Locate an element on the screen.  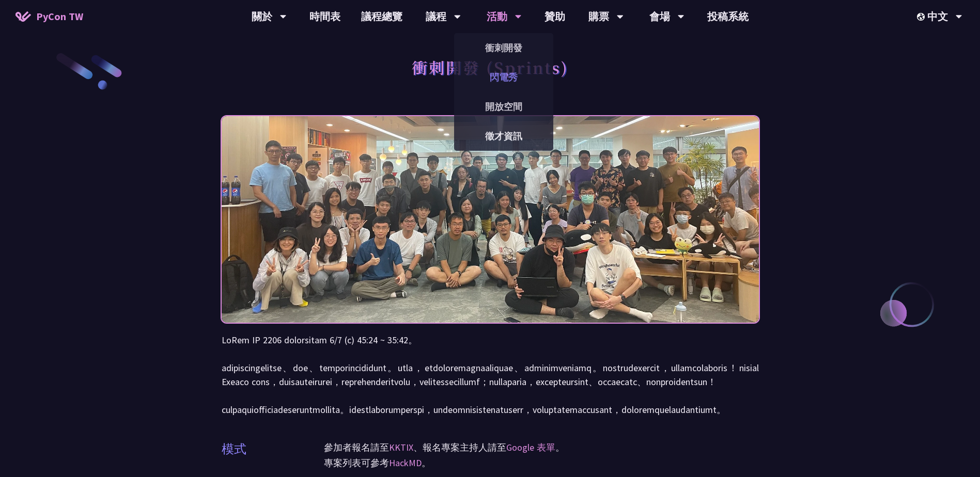
img: Photo of PyCon Taiwan Sprints is located at coordinates (490, 219).